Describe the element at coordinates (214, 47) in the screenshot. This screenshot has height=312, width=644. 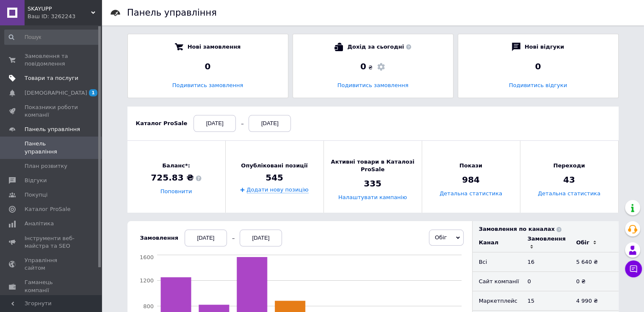
I see `span: Нові замовлення` at that location.